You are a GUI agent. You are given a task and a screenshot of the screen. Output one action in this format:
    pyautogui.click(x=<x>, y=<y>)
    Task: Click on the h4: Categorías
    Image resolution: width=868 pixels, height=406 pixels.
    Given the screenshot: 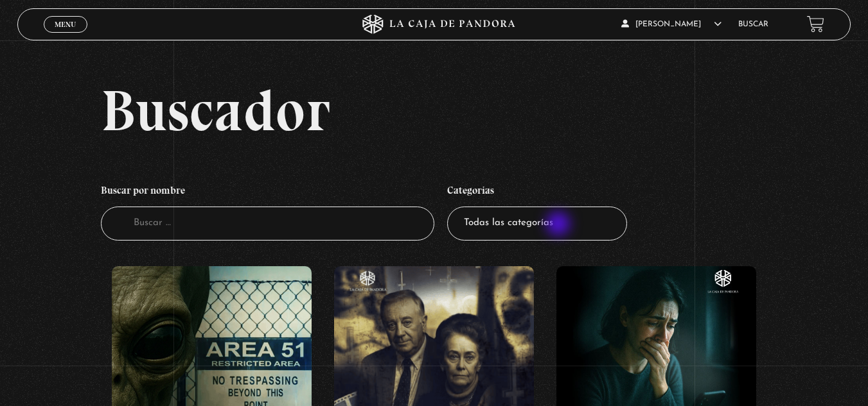 What is the action you would take?
    pyautogui.click(x=537, y=192)
    